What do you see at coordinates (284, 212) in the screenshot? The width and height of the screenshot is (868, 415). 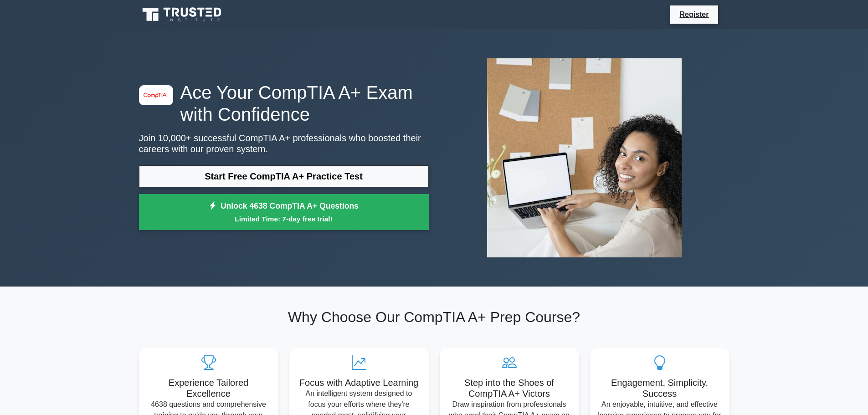 I see `a: Unlock 4638 CompTIA A+ QuestionsLimited Time: 7-day free trial!` at bounding box center [284, 212].